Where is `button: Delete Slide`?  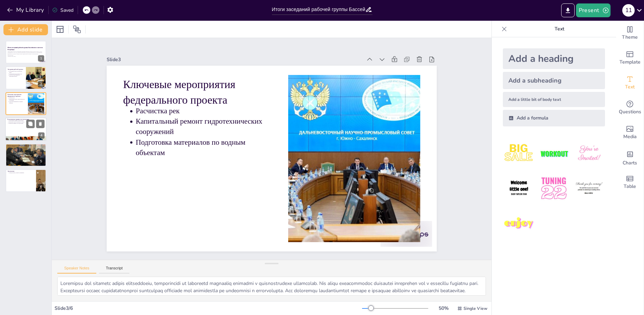 button: Delete Slide is located at coordinates (40, 124).